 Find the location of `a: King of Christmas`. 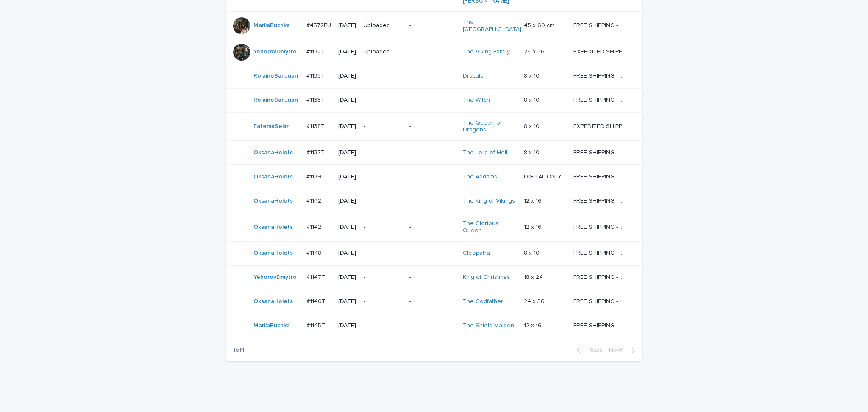

a: King of Christmas is located at coordinates (486, 277).